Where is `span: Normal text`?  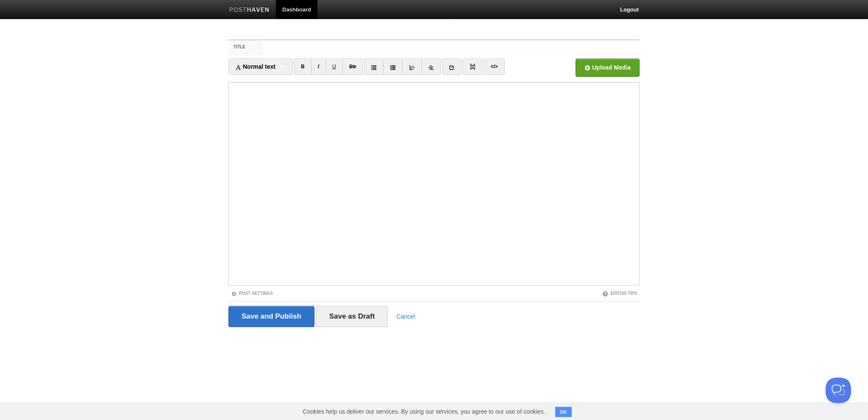
span: Normal text is located at coordinates (255, 67).